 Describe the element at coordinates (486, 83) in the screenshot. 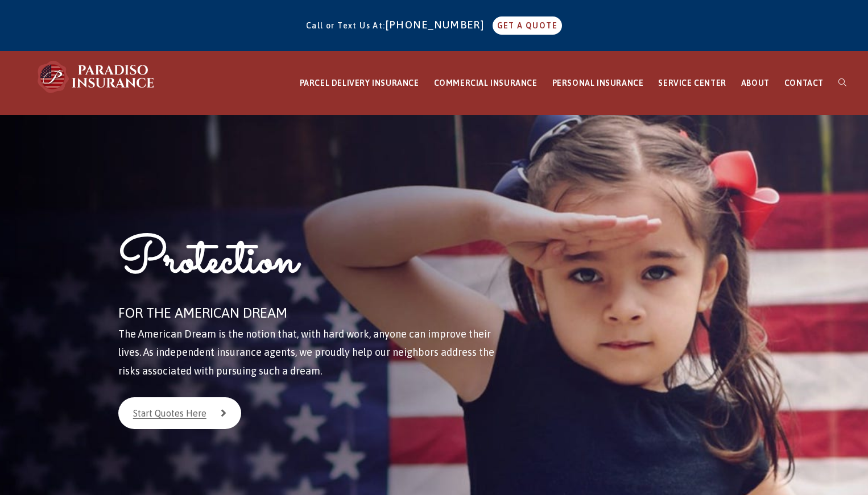

I see `span: COMMERCIAL INSURANCE` at that location.